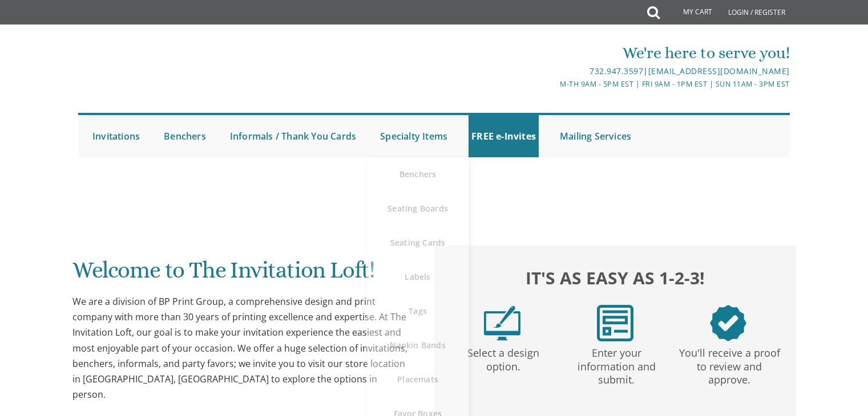 The height and width of the screenshot is (416, 868). What do you see at coordinates (417, 311) in the screenshot?
I see `a: Tags` at bounding box center [417, 311].